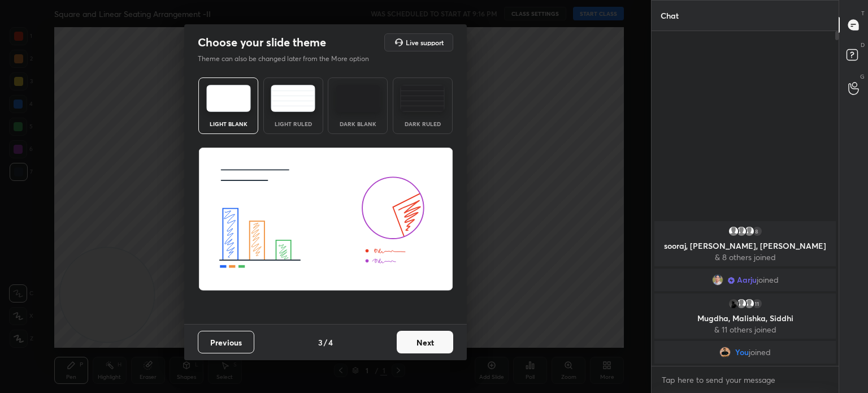 This screenshot has width=868, height=393. I want to click on p: & 11 others joined, so click(745, 330).